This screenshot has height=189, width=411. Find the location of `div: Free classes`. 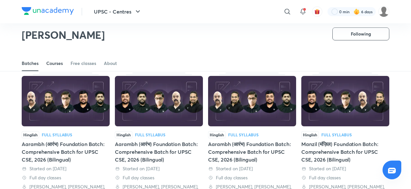

div: Free classes is located at coordinates (83, 63).